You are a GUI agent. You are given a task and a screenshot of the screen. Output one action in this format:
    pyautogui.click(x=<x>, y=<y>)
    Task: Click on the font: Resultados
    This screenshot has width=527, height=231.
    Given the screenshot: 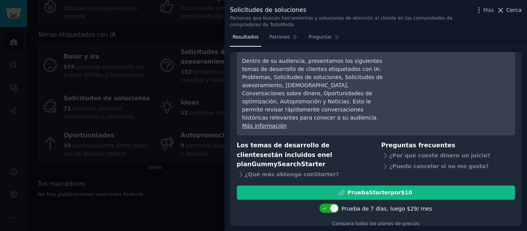 What is the action you would take?
    pyautogui.click(x=245, y=37)
    